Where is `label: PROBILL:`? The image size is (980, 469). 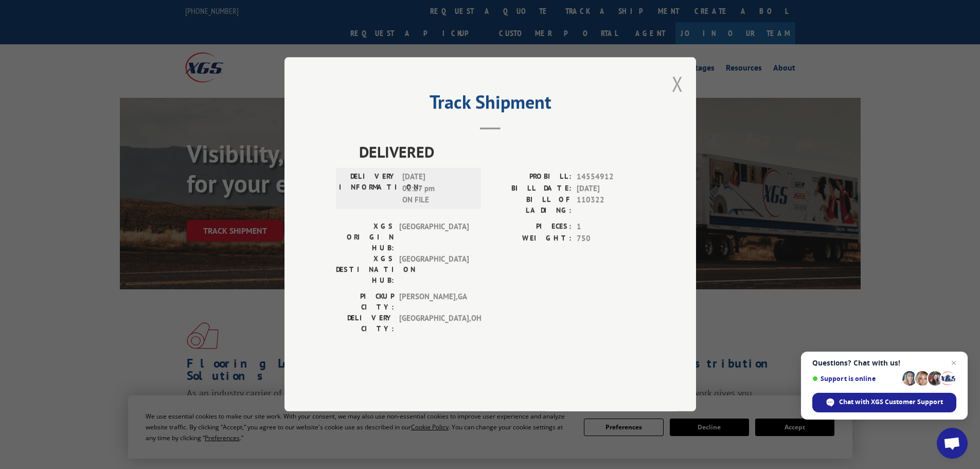 label: PROBILL: is located at coordinates (531, 177).